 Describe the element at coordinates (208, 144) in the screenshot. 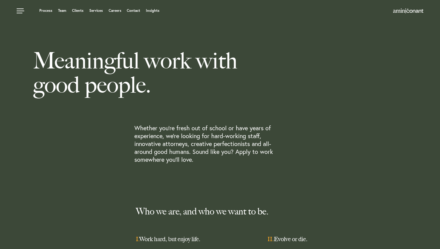

I see `p: Whether you’re fresh out of school or have years of experience, we’re looking for hard-working st...` at that location.